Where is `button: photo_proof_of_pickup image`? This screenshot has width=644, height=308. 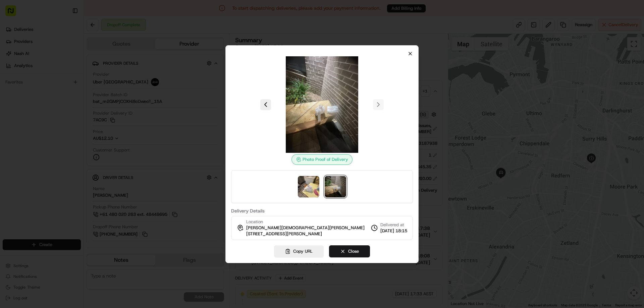 button: photo_proof_of_pickup image is located at coordinates (309, 187).